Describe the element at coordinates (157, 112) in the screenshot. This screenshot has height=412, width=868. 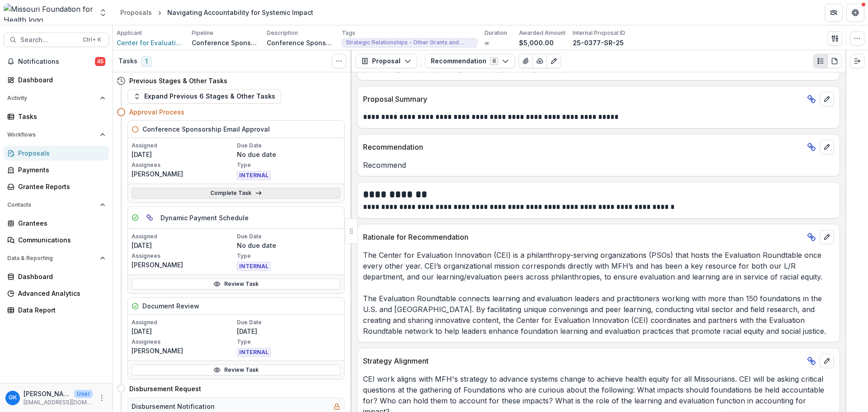
I see `h4: Approval Process` at that location.